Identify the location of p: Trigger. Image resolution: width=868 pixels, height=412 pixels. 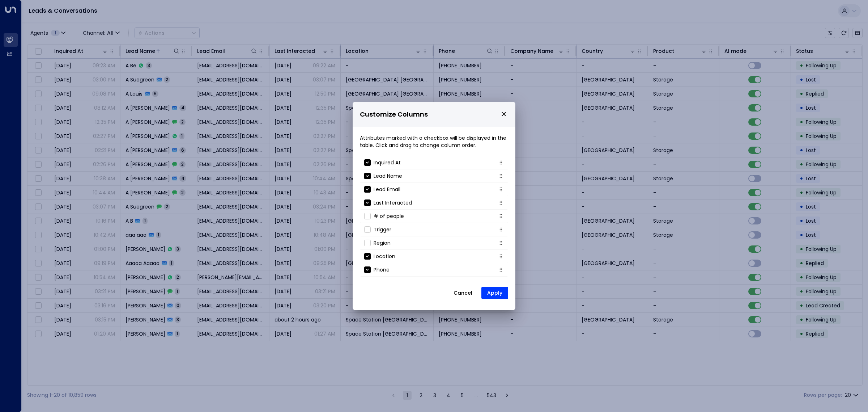
(382, 230).